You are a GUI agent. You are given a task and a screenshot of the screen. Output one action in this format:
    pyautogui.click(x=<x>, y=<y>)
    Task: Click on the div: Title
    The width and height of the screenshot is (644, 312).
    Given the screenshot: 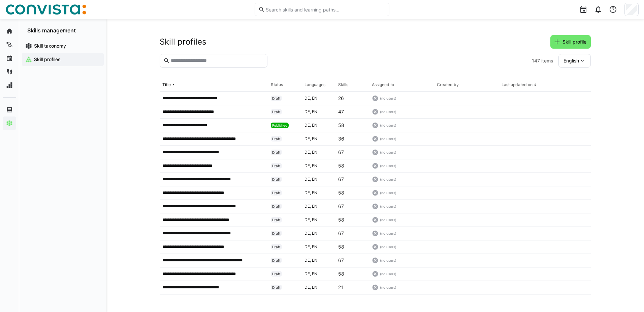 What is the action you would take?
    pyautogui.click(x=166, y=85)
    